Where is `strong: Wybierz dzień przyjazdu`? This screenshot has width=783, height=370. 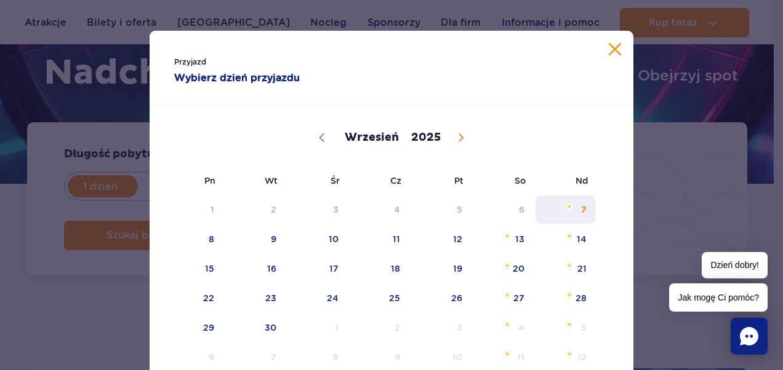
strong: Wybierz dzień przyjazdu is located at coordinates (270, 78).